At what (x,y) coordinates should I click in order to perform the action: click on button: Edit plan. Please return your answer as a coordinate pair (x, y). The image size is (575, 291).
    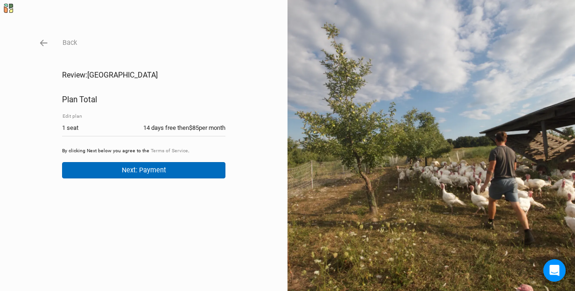
    Looking at the image, I should click on (72, 116).